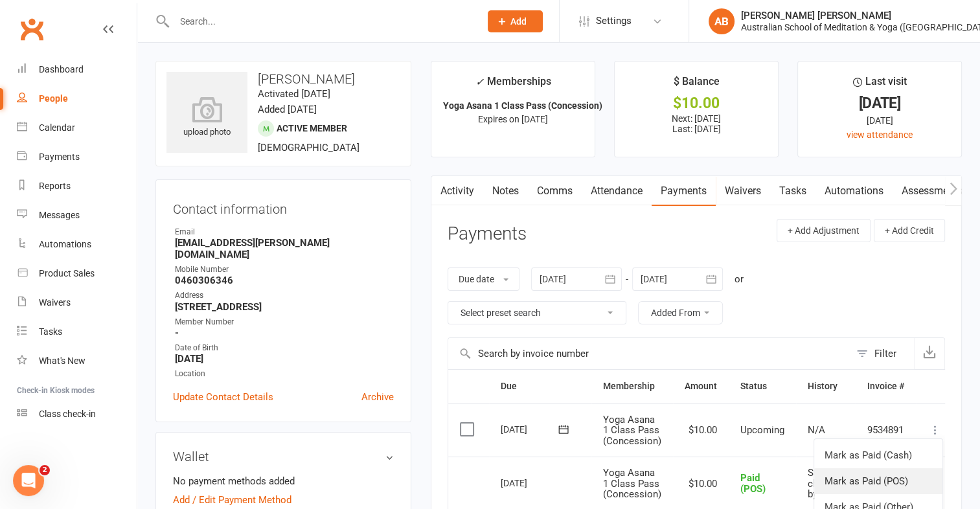 The image size is (980, 509). Describe the element at coordinates (762, 430) in the screenshot. I see `span: Upcoming` at that location.